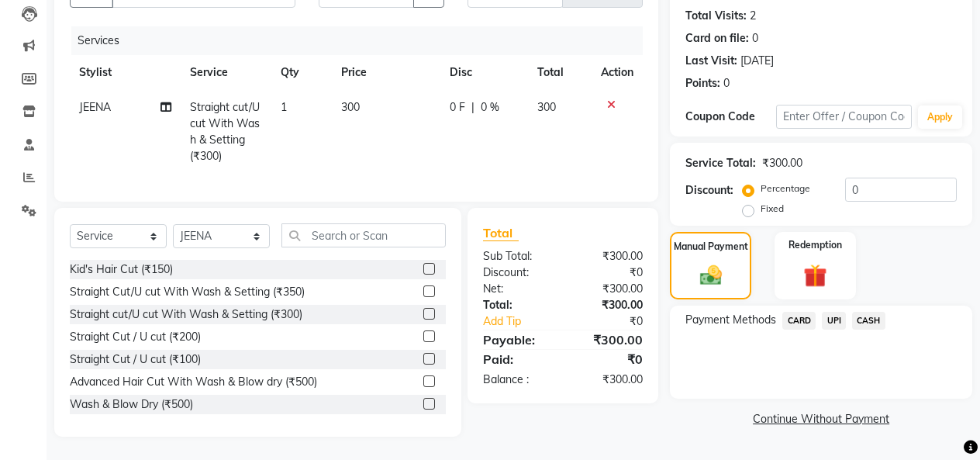 This screenshot has height=460, width=980. Describe the element at coordinates (517, 359) in the screenshot. I see `div: Paid:` at that location.